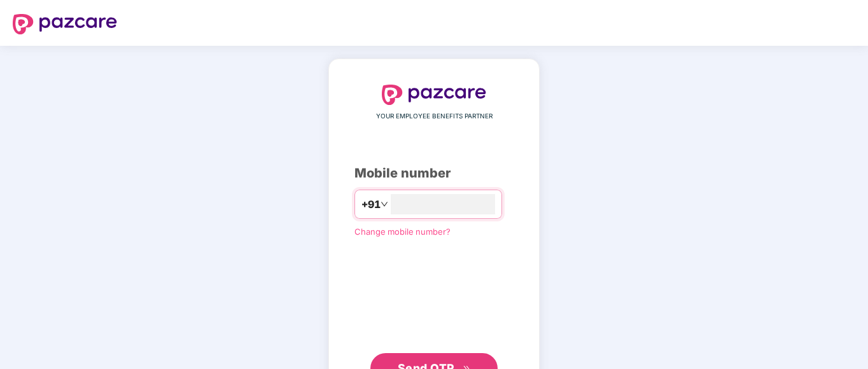 This screenshot has height=369, width=868. I want to click on a: Change mobile number?, so click(402, 231).